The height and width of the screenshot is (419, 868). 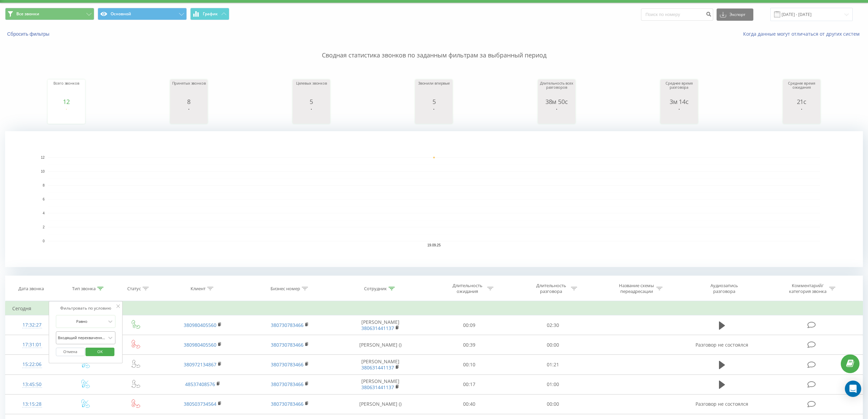 What do you see at coordinates (469, 345) in the screenshot?
I see `td: 00:39` at bounding box center [469, 345].